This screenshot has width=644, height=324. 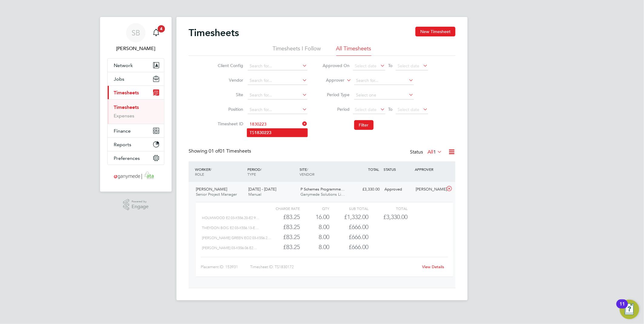 What do you see at coordinates (126, 93) in the screenshot?
I see `span: Timesheets` at bounding box center [126, 93].